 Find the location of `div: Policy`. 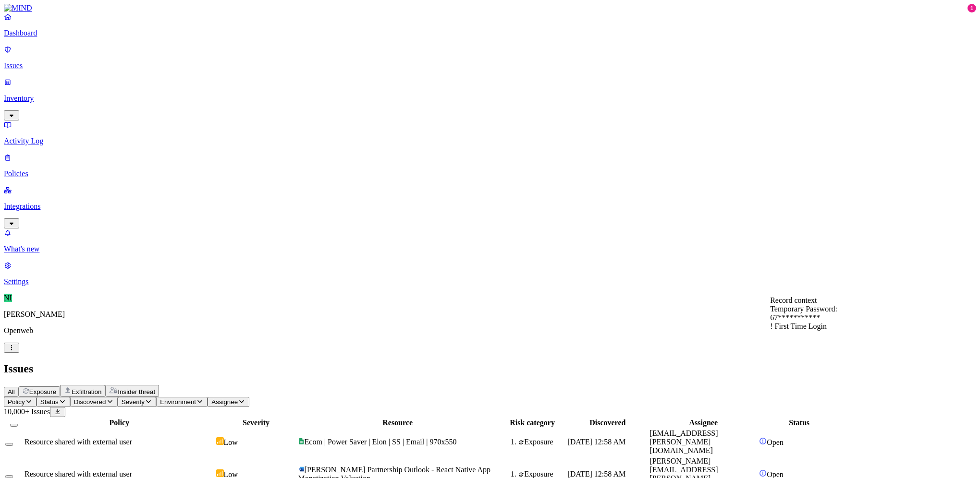

div: Policy is located at coordinates (119, 423).